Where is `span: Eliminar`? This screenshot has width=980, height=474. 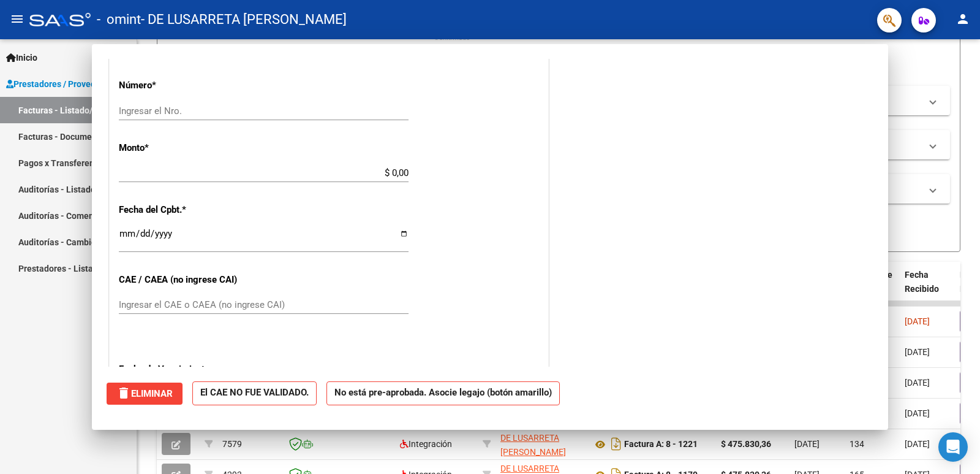
span: Eliminar is located at coordinates (145, 394).